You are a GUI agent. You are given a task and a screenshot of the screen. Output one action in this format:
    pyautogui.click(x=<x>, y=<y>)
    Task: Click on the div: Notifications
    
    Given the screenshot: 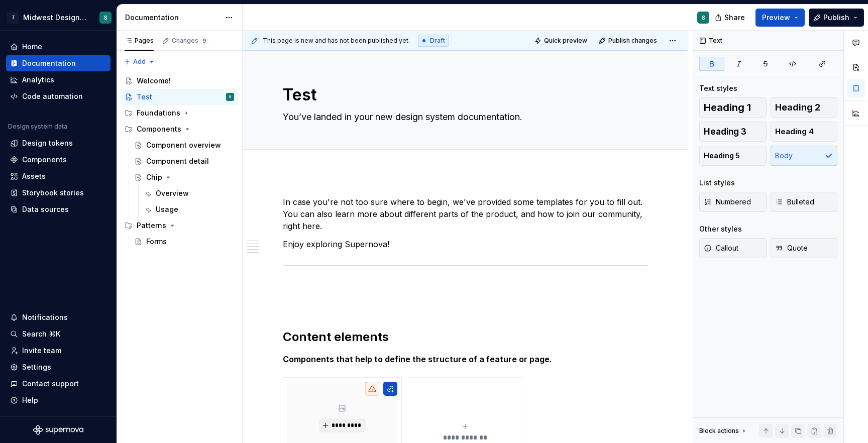 What is the action you would take?
    pyautogui.click(x=44, y=317)
    